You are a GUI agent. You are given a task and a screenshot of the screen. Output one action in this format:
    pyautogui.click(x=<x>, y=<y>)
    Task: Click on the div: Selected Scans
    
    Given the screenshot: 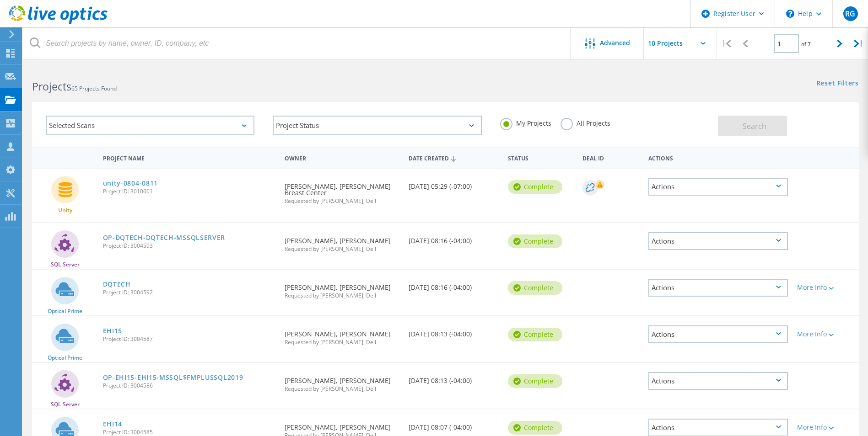 What is the action you would take?
    pyautogui.click(x=150, y=125)
    